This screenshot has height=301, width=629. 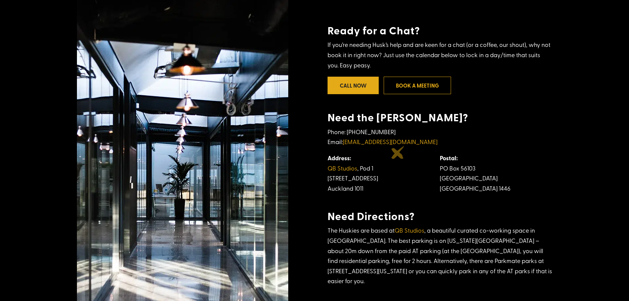 What do you see at coordinates (339, 158) in the screenshot?
I see `strong: Address:` at bounding box center [339, 158].